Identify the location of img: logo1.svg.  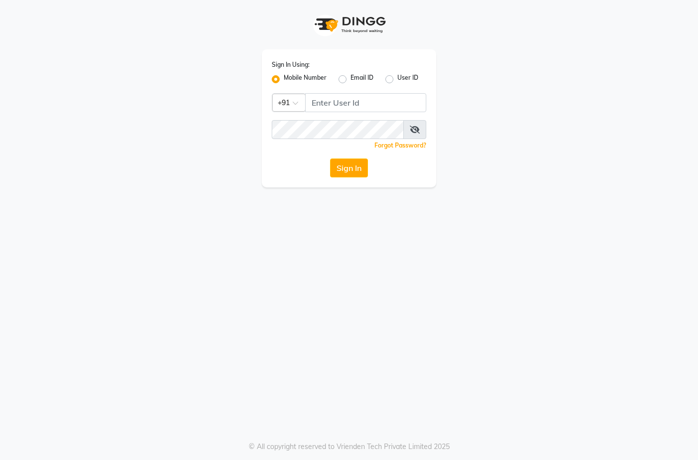
(349, 24).